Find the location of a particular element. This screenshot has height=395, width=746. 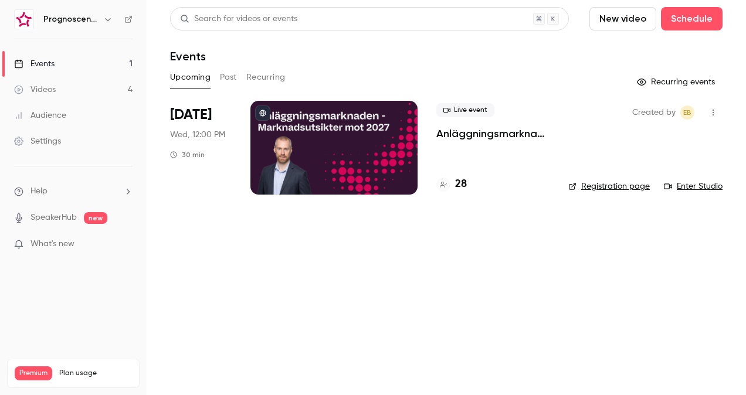

a: SpeakerHub is located at coordinates (53, 218).